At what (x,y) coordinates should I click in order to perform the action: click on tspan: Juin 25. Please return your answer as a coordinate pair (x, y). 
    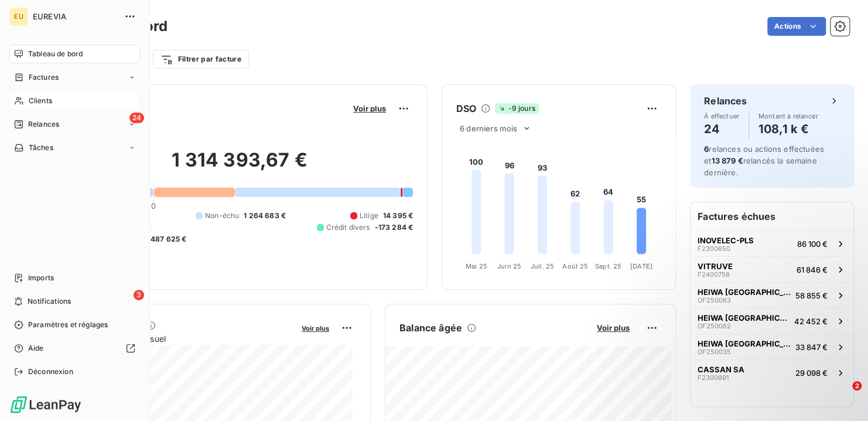
    Looking at the image, I should click on (509, 266).